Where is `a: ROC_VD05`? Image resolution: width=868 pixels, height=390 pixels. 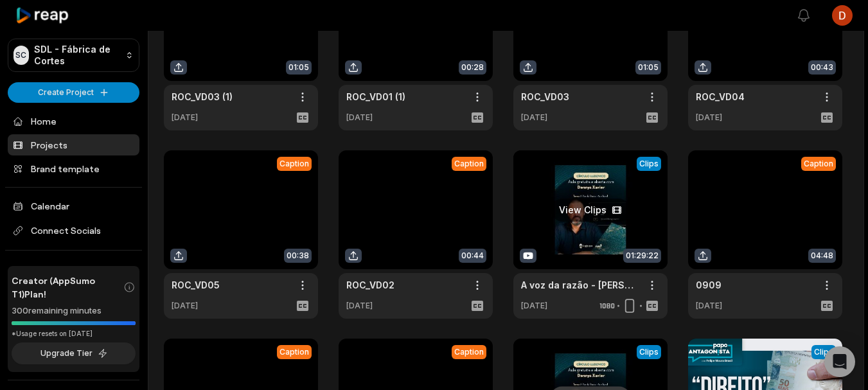 a: ROC_VD05 is located at coordinates (196, 285).